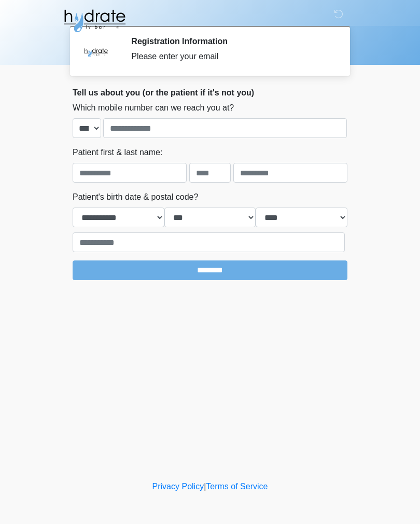 Image resolution: width=420 pixels, height=524 pixels. What do you see at coordinates (153, 108) in the screenshot?
I see `label: Which mobile number can we reach you at?` at bounding box center [153, 108].